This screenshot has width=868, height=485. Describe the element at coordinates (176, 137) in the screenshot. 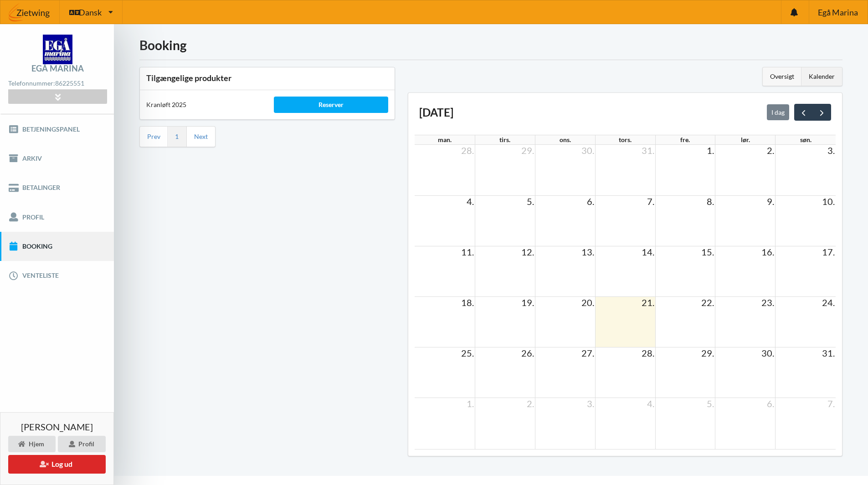

I see `a: 1` at that location.